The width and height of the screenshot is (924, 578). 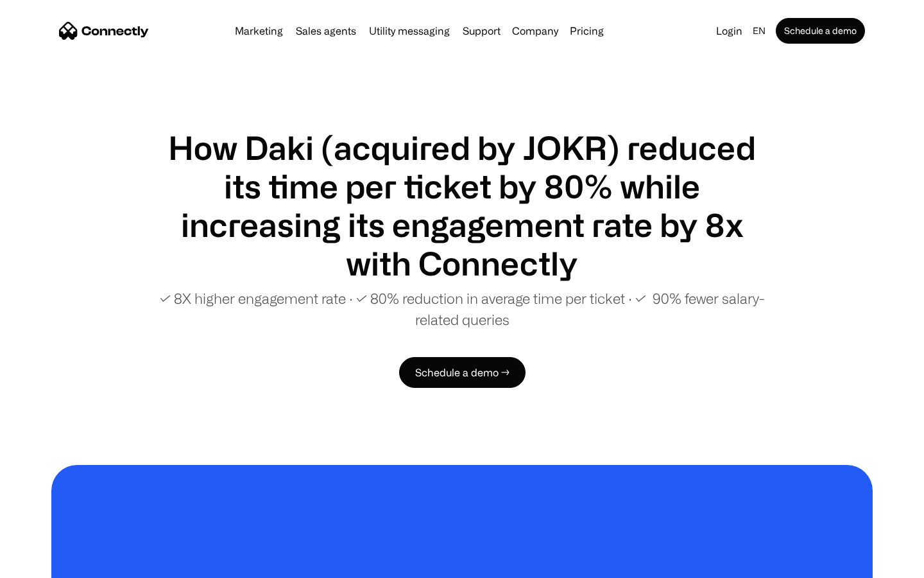 What do you see at coordinates (462, 309) in the screenshot?
I see `p: ✓ 8X higher engagement rate ∙ ✓ 80% reduction in average time per ticket ∙ ✓ 90% fewer salary-rel...` at bounding box center [462, 309].